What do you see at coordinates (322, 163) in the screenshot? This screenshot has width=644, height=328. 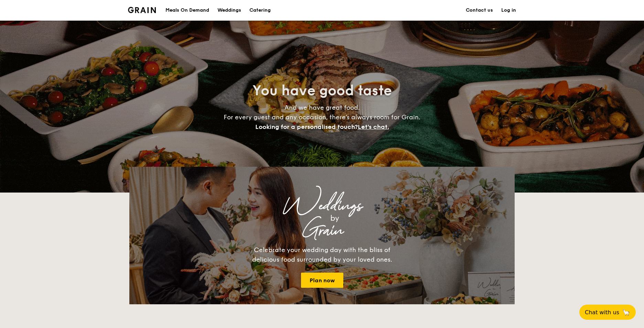 I see `div: Loading menus magically...` at bounding box center [322, 163].